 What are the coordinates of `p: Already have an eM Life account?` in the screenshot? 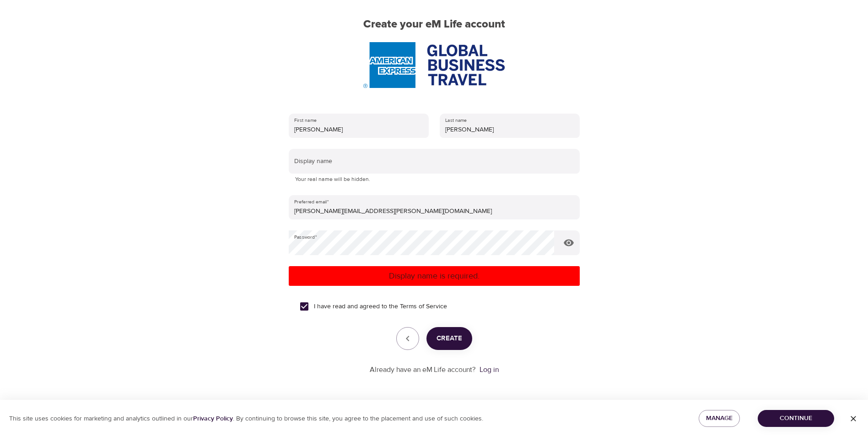 It's located at (423, 370).